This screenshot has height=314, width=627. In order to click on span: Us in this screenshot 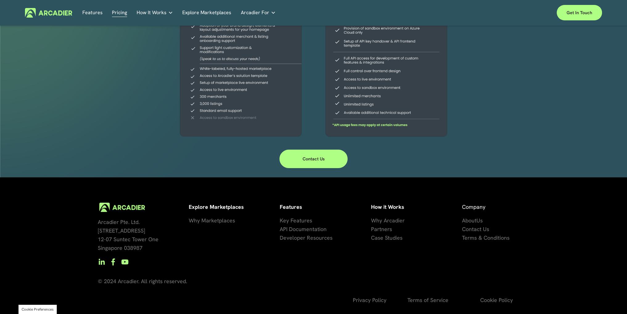, I will do `click(480, 220)`.